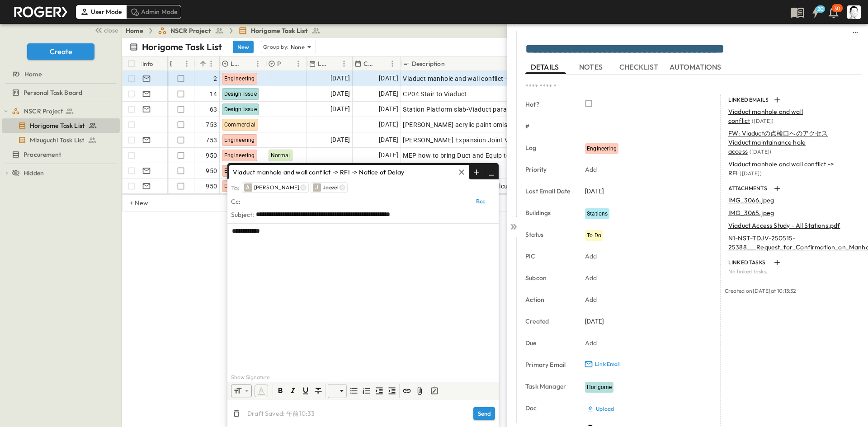 Image resolution: width=868 pixels, height=427 pixels. Describe the element at coordinates (640, 67) in the screenshot. I see `span: CHECKLIST` at that location.